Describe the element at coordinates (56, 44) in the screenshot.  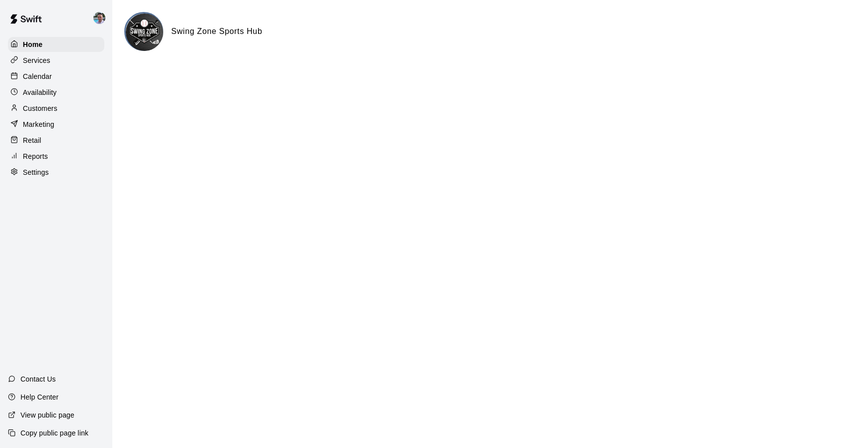
I see `div: Home` at that location.